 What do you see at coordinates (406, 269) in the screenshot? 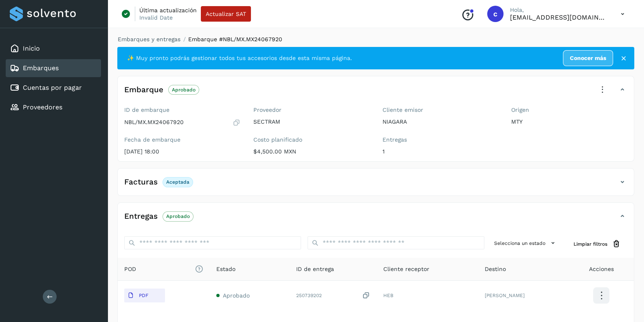
I see `span: Cliente receptor` at bounding box center [406, 269].